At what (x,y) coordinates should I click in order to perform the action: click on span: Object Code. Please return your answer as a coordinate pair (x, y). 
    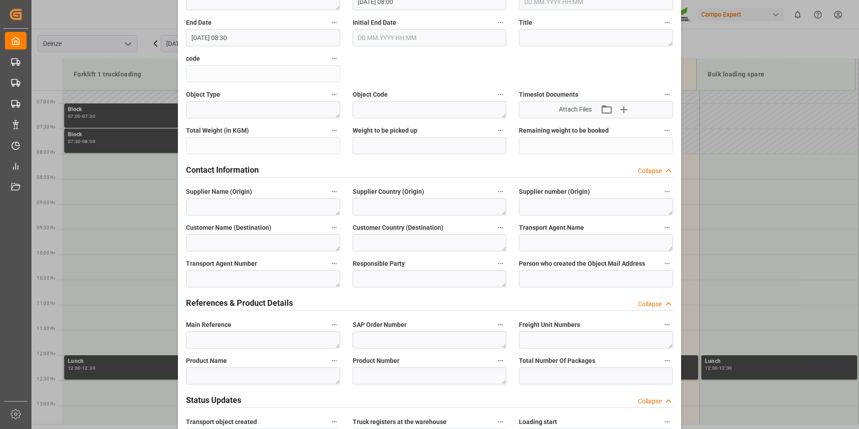
    Looking at the image, I should click on (370, 94).